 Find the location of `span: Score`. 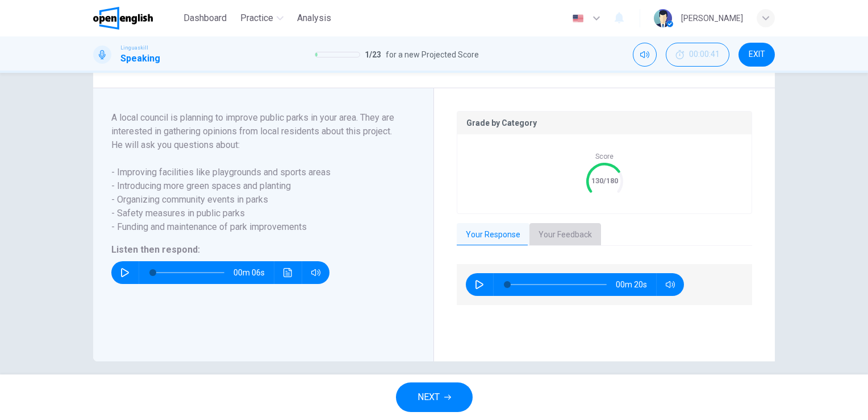

span: Score is located at coordinates (605, 156).